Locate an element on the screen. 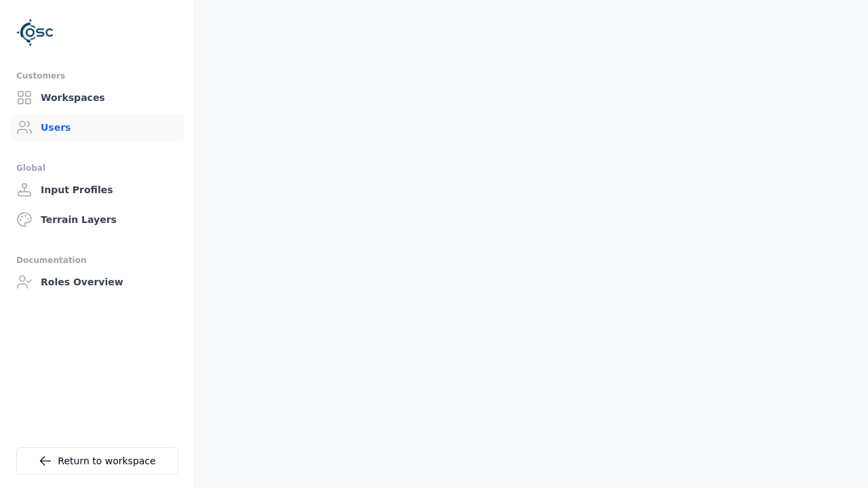 The height and width of the screenshot is (488, 868). a: Terrain Layers is located at coordinates (97, 220).